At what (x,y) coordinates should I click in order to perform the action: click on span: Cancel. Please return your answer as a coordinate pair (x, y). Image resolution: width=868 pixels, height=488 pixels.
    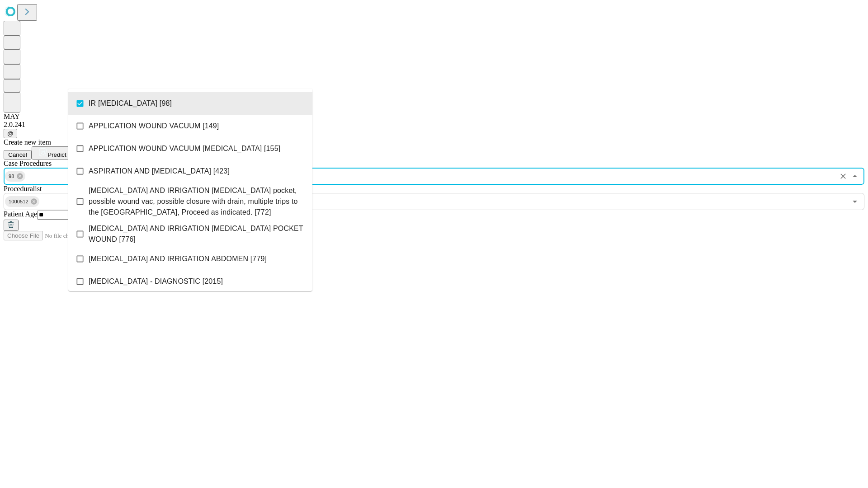
    Looking at the image, I should click on (17, 154).